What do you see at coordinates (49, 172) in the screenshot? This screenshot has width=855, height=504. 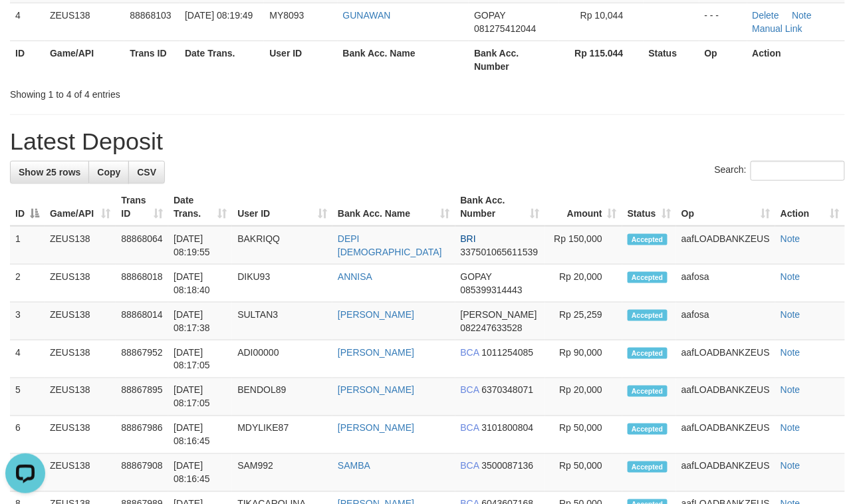 I see `span: Show 25 rows` at bounding box center [49, 172].